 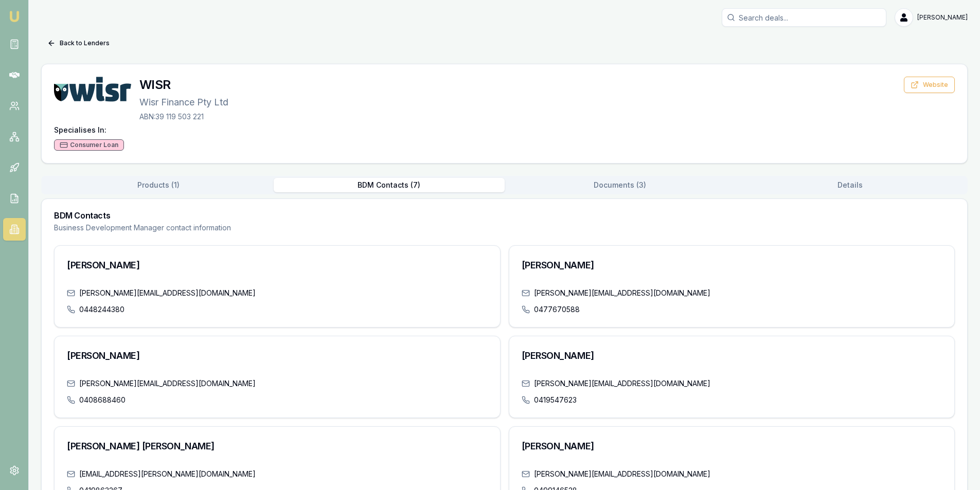 What do you see at coordinates (14, 17) in the screenshot?
I see `img: emu-icon-u.png` at bounding box center [14, 17].